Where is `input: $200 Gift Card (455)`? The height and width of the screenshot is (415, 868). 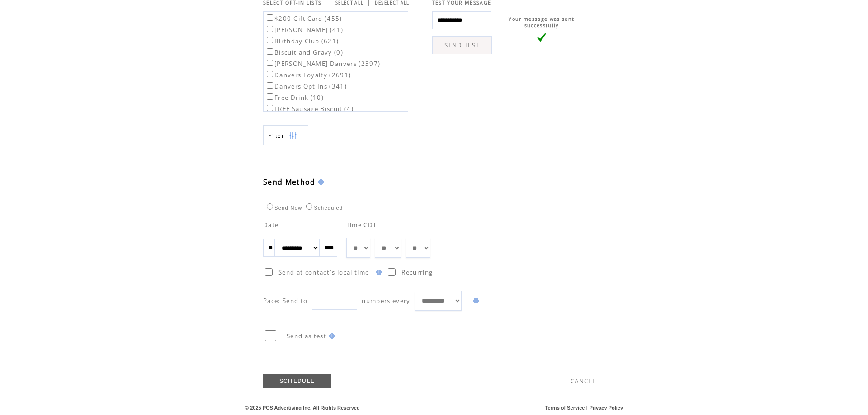
input: $200 Gift Card (455) is located at coordinates (270, 17).